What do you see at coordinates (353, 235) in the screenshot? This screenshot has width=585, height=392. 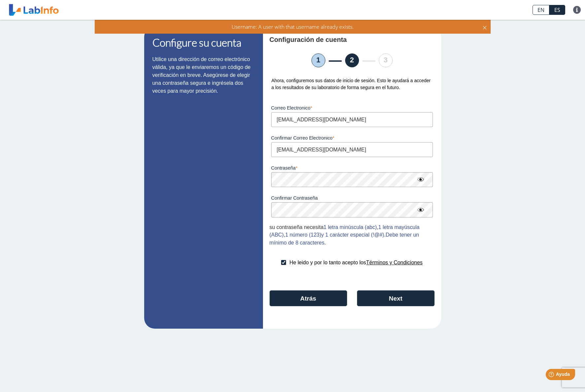 I see `span: y 1 carácter especial (!@#)` at bounding box center [353, 235].